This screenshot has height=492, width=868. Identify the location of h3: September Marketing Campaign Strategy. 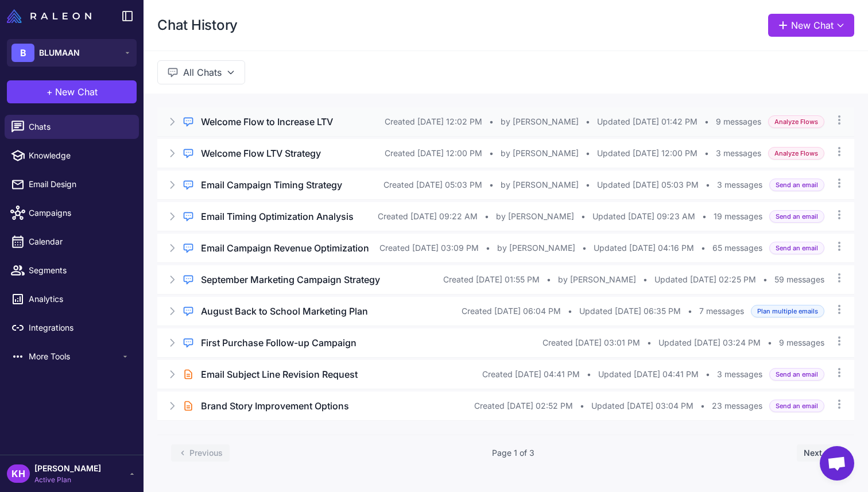
(290, 280).